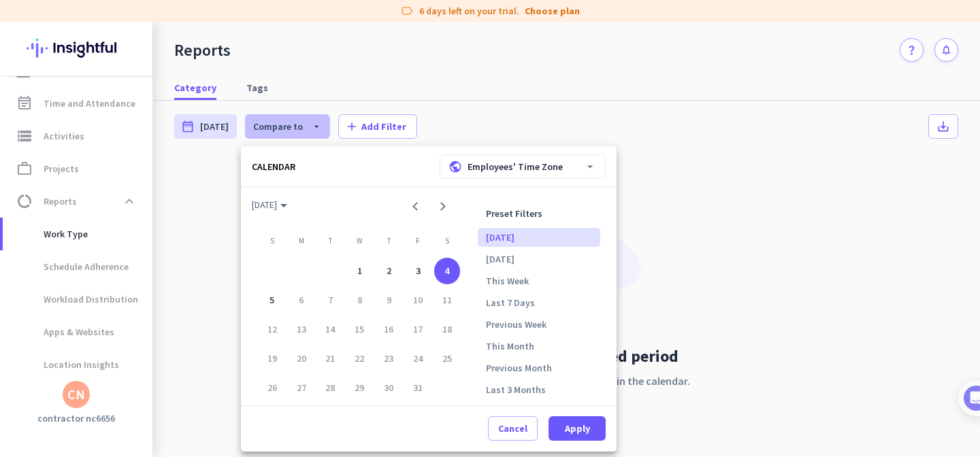  What do you see at coordinates (59, 153) in the screenshot?
I see `img: Profile image for Tamara` at bounding box center [59, 153].